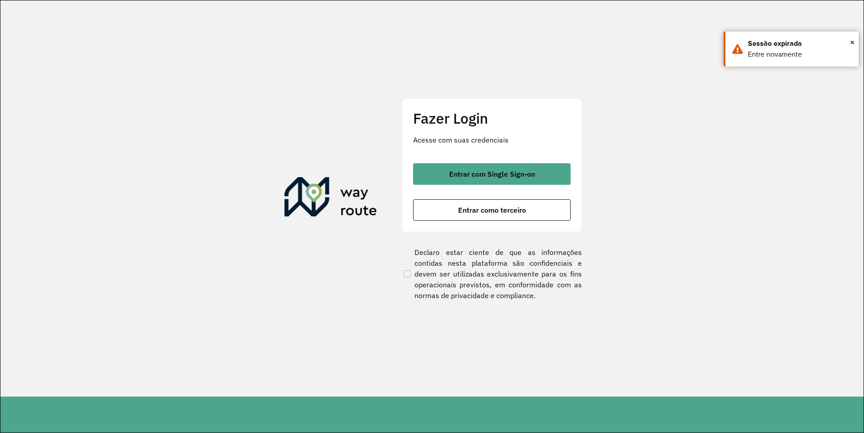 The width and height of the screenshot is (864, 433). Describe the element at coordinates (492, 210) in the screenshot. I see `span: Entrar como terceiro` at that location.